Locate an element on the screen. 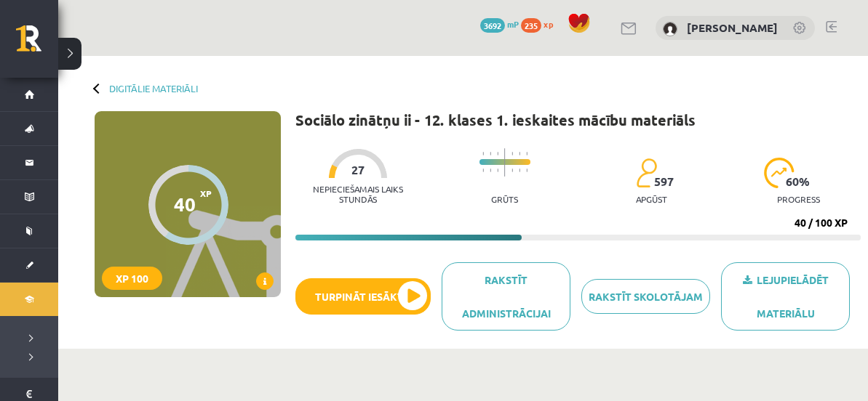  span: 60 % is located at coordinates (798, 181).